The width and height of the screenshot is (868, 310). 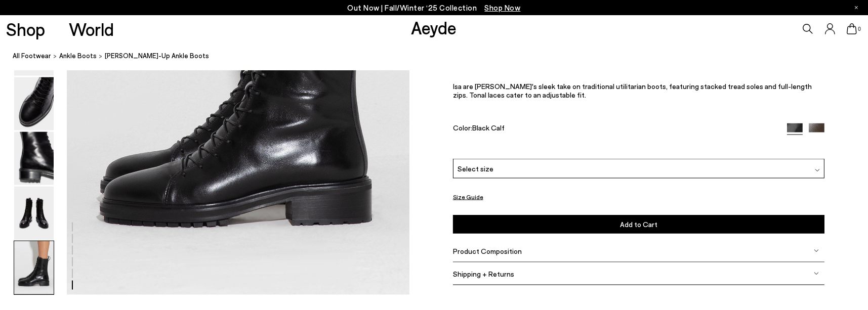 I want to click on a: ankle boots, so click(x=78, y=56).